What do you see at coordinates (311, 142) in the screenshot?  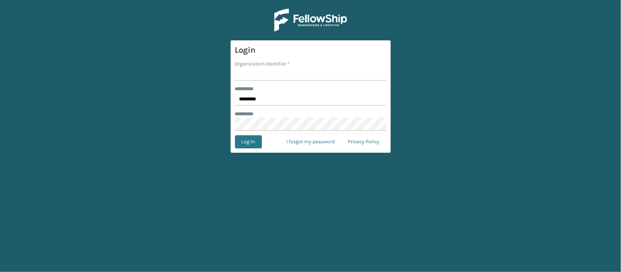 I see `a: I forgot my password` at bounding box center [311, 142].